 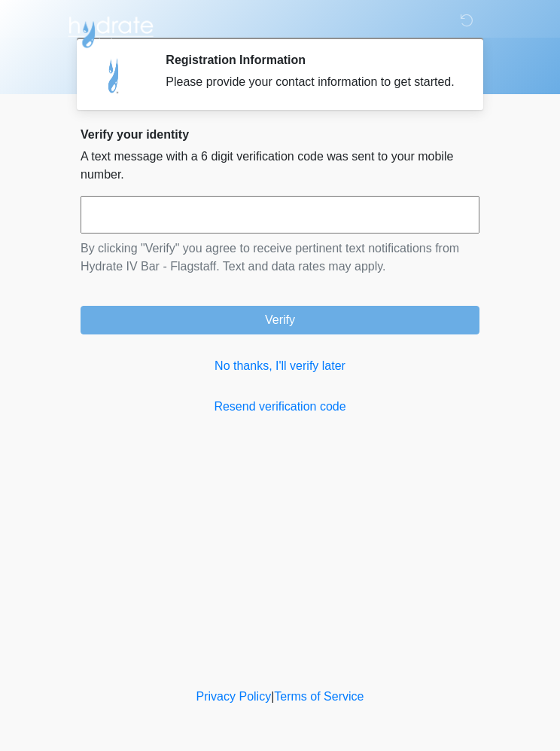 I want to click on a: No thanks, I'll verify later, so click(x=280, y=366).